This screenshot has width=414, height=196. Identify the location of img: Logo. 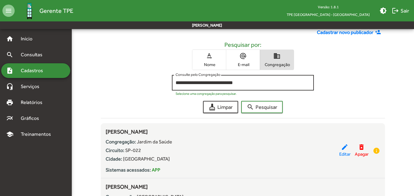
(29, 11).